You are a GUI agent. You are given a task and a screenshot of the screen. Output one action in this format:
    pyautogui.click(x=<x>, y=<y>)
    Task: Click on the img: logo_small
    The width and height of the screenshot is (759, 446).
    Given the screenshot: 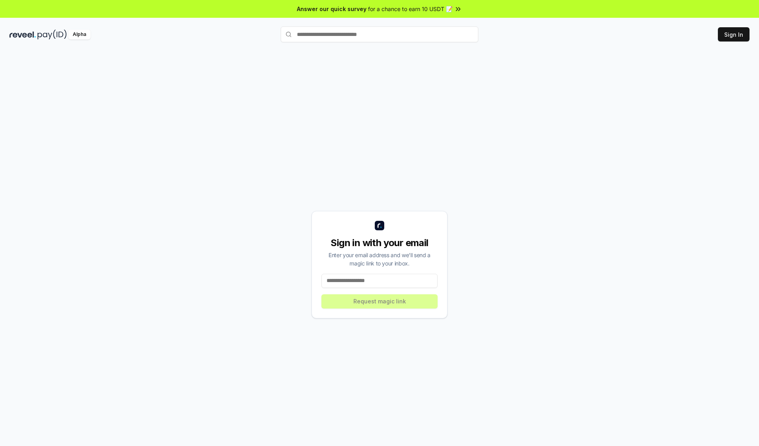 What is the action you would take?
    pyautogui.click(x=380, y=226)
    